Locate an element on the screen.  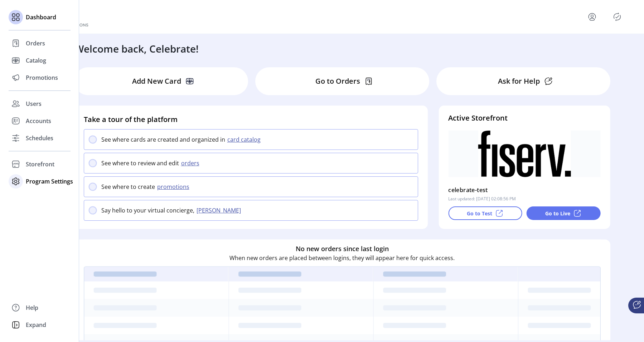
p: Go to Test is located at coordinates (479, 213).